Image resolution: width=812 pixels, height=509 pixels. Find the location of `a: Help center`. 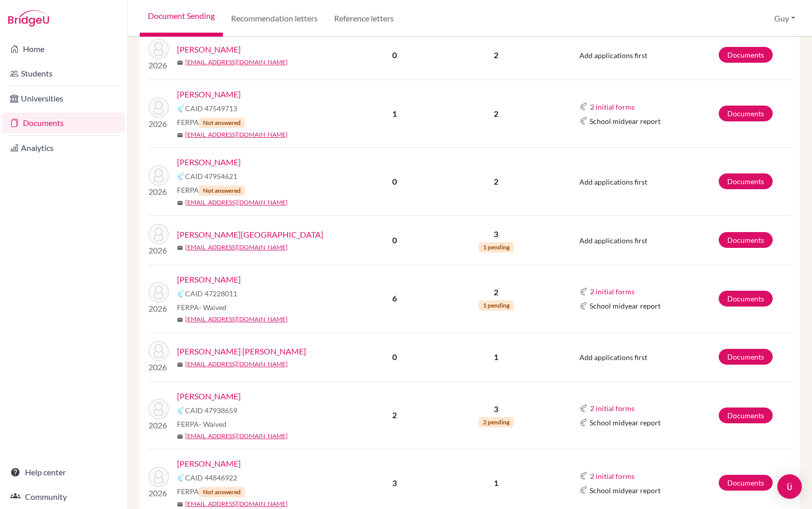

a: Help center is located at coordinates (63, 472).